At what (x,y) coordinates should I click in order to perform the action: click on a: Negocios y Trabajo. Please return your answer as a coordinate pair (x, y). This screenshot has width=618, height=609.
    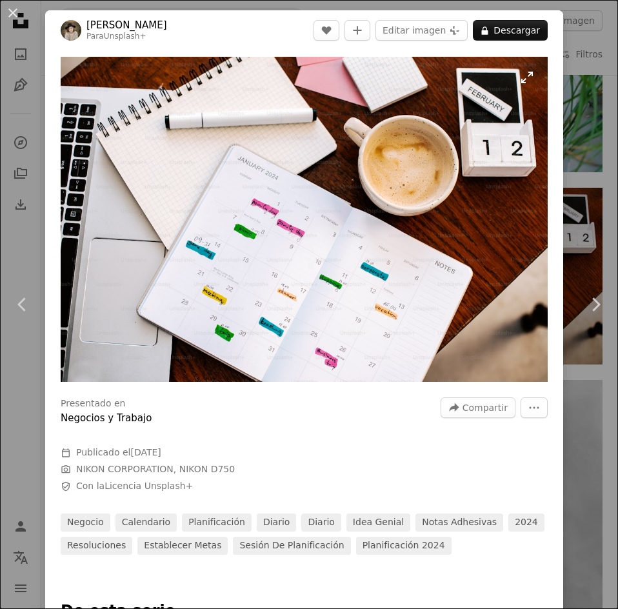
    Looking at the image, I should click on (106, 418).